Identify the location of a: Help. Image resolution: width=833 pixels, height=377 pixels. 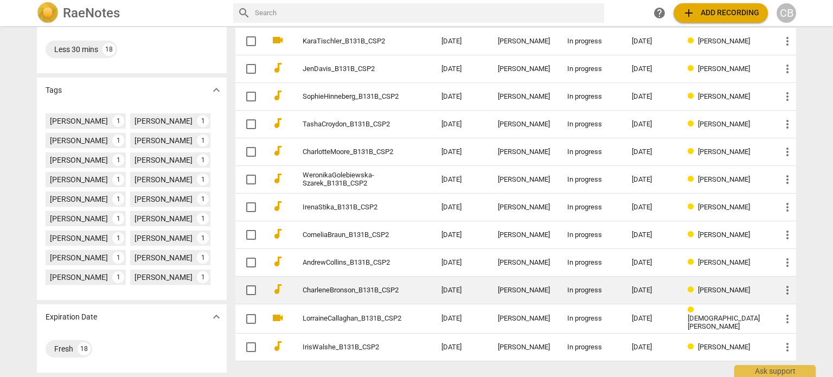
(659, 13).